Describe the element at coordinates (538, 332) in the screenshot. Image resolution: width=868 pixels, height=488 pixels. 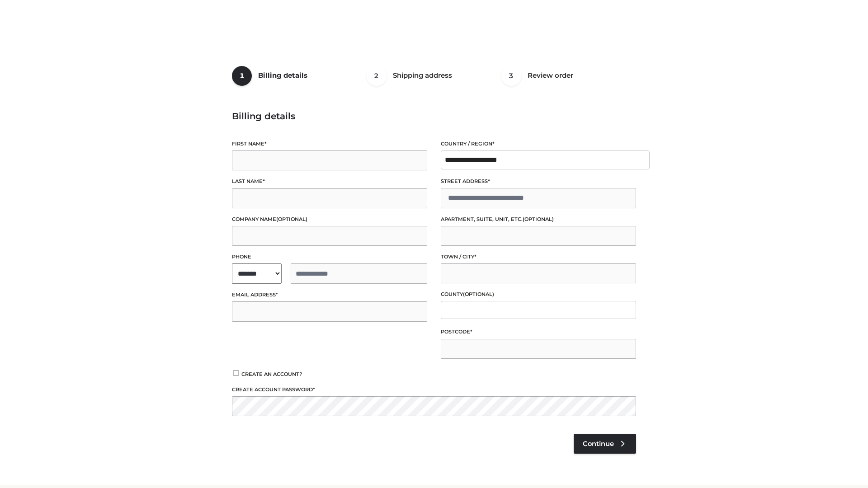
I see `label: Postcode` at that location.